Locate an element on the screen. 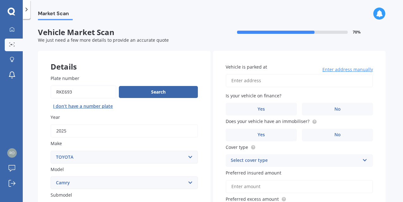 This screenshot has height=202, width=403. span: Is your vehicle on finance? is located at coordinates (253, 95).